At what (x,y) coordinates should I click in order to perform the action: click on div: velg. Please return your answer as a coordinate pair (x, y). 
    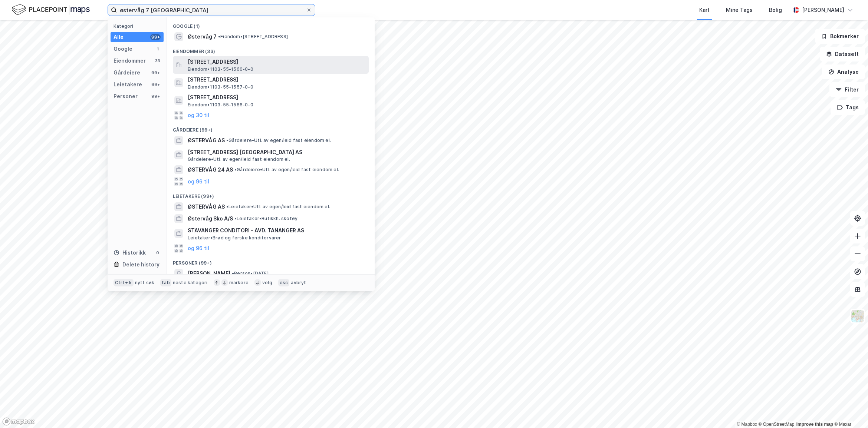
    Looking at the image, I should click on (267, 283).